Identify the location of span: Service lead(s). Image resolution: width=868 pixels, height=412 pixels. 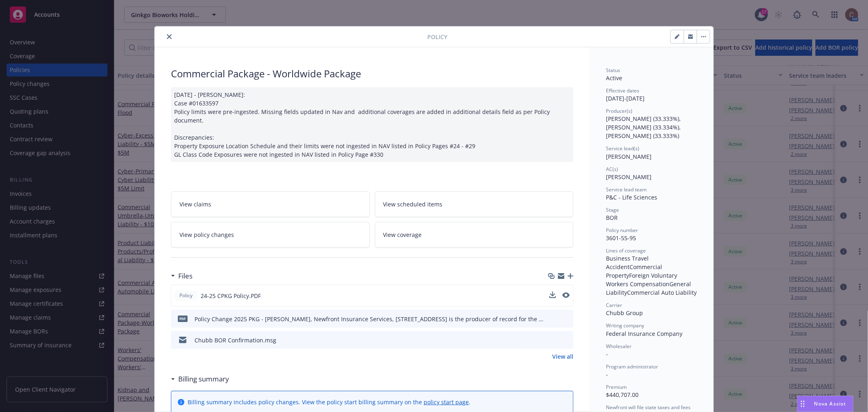
(623, 148).